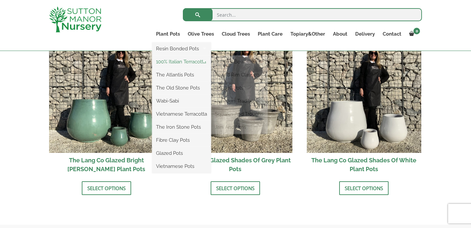 Image resolution: width=471 pixels, height=228 pixels. What do you see at coordinates (182, 127) in the screenshot?
I see `a: The Iron Stone Pots` at bounding box center [182, 127].